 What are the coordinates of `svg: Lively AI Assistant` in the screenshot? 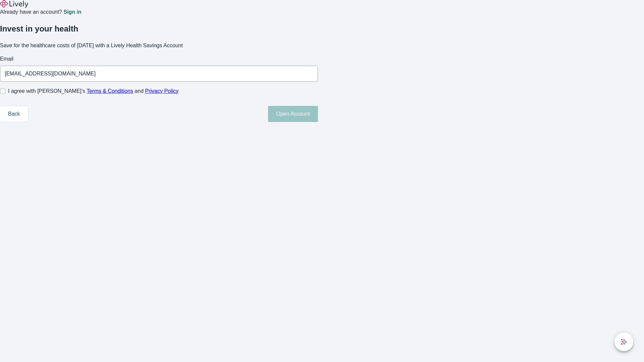 It's located at (624, 342).